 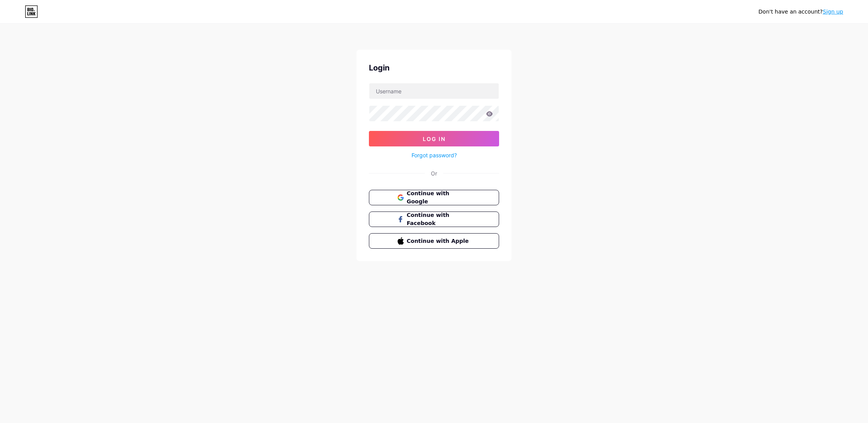 I want to click on div: Login, so click(x=434, y=68).